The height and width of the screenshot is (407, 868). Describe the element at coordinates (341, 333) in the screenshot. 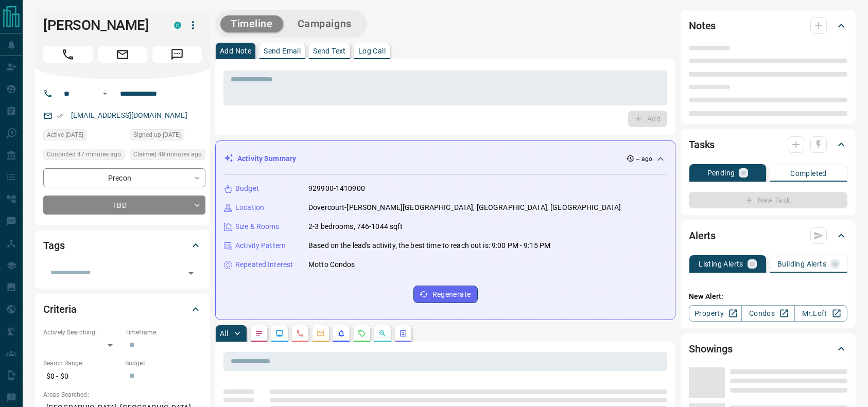

I see `svg: Listing Alerts` at that location.